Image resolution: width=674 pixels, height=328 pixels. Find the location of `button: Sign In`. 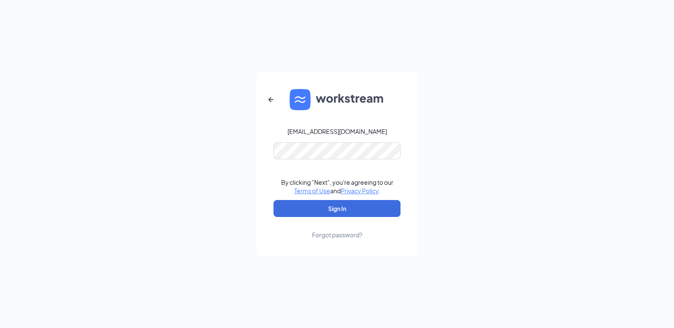

button: Sign In is located at coordinates (337, 208).